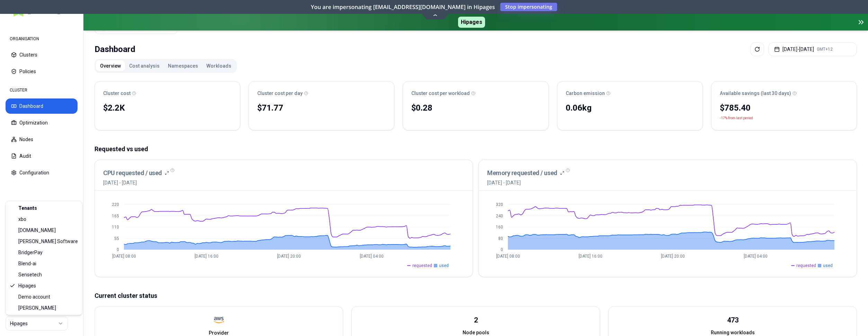  What do you see at coordinates (30, 274) in the screenshot?
I see `span: Sensetech` at bounding box center [30, 274].